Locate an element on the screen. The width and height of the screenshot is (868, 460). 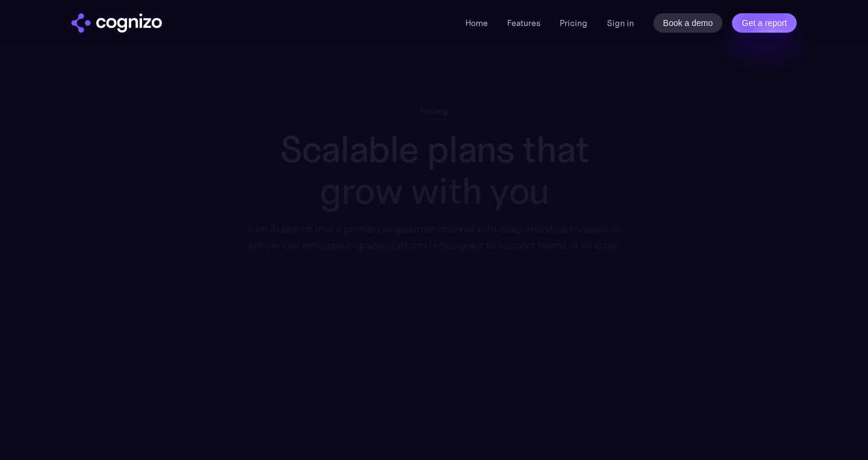
a: Book a demo is located at coordinates (688, 23).